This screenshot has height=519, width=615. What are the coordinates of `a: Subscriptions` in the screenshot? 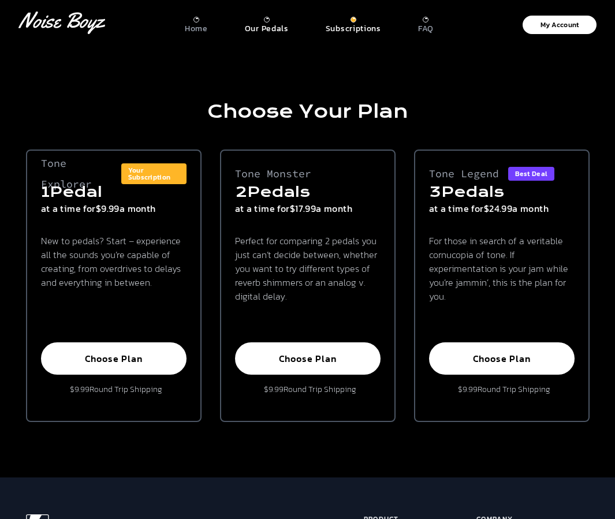 It's located at (353, 23).